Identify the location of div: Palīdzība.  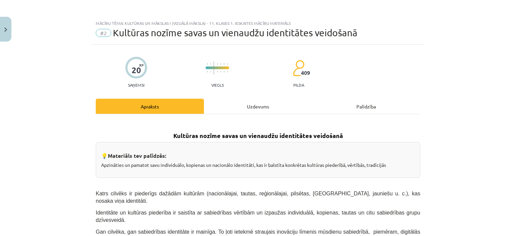
(366, 106).